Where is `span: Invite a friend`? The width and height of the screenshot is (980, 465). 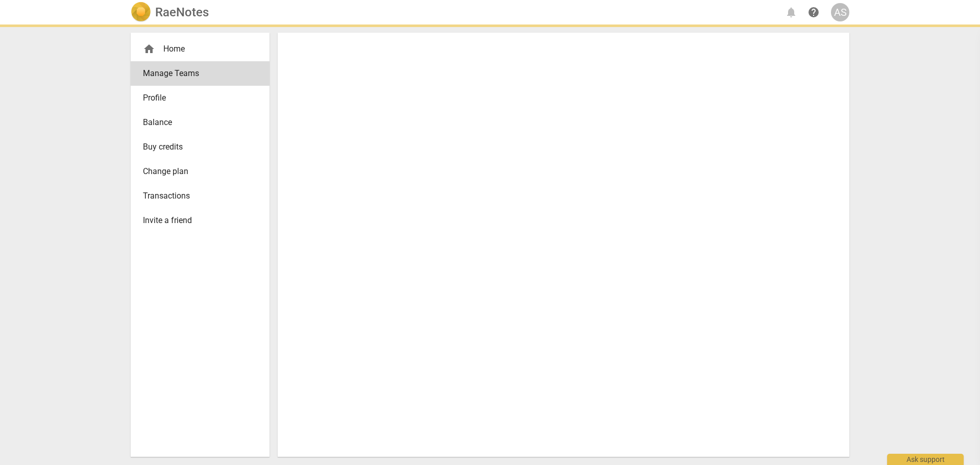 span: Invite a friend is located at coordinates (196, 221).